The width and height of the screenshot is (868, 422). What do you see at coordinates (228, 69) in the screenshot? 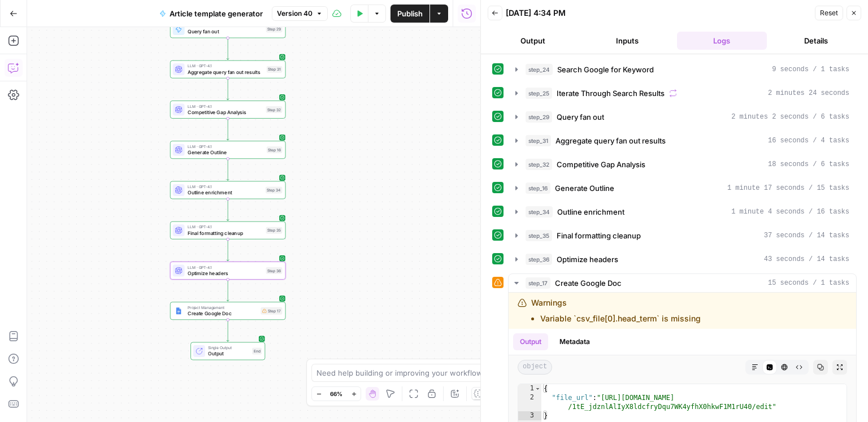
I see `div: LLM · GPT-4.1Aggregate query fan out resultsStep 31` at bounding box center [228, 69].